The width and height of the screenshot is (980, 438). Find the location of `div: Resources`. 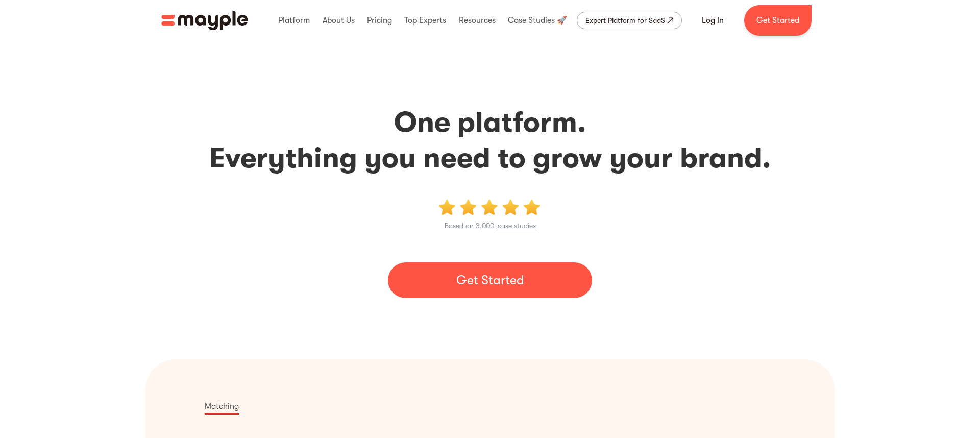

div: Resources is located at coordinates (477, 21).